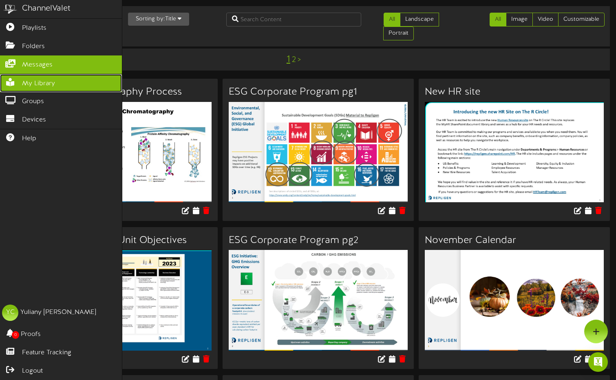  Describe the element at coordinates (318, 152) in the screenshot. I see `img: 27e1b9a7-d3ad-42bf-ae3a-af6d035ac258esgcorporateprogrampg1.jpg` at that location.